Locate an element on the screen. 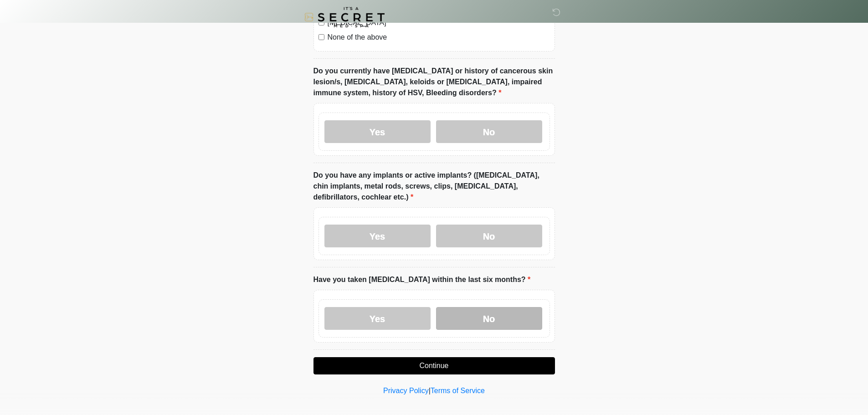 The width and height of the screenshot is (868, 415). img: It's A Secret Med Spa Logo is located at coordinates (344, 17).